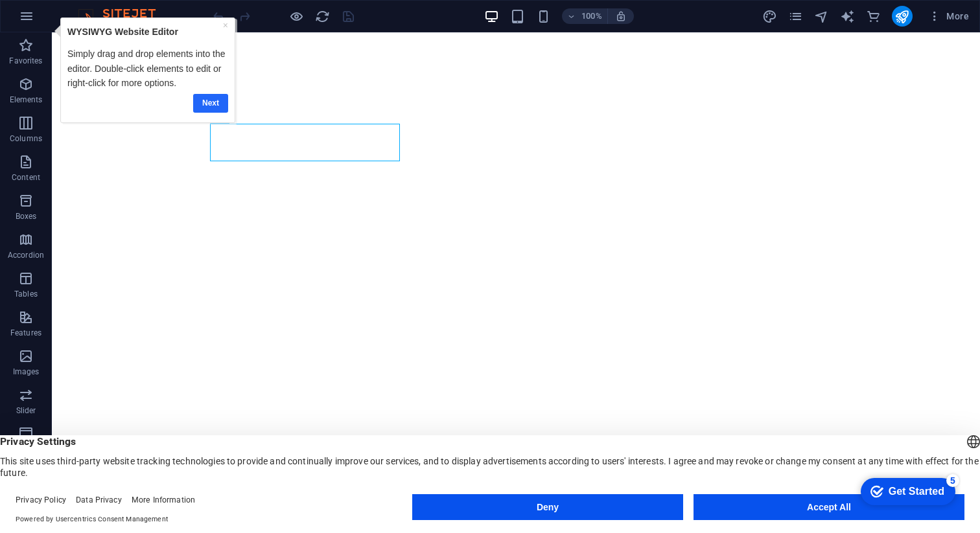  Describe the element at coordinates (26, 139) in the screenshot. I see `p: Columns` at that location.